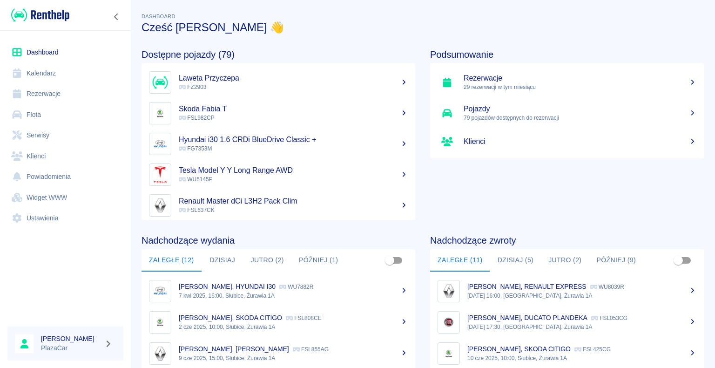 The height and width of the screenshot is (368, 715). Describe the element at coordinates (296, 287) in the screenshot. I see `p: WU7882R` at that location.